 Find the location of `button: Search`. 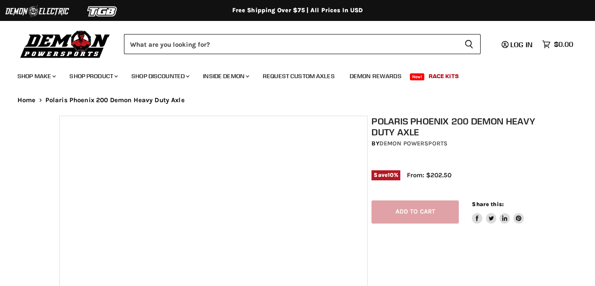

button: Search is located at coordinates (469, 44).